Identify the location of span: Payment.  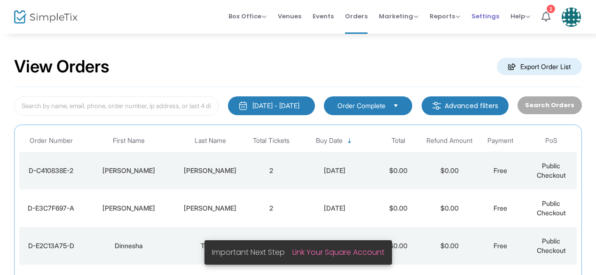
(500, 140).